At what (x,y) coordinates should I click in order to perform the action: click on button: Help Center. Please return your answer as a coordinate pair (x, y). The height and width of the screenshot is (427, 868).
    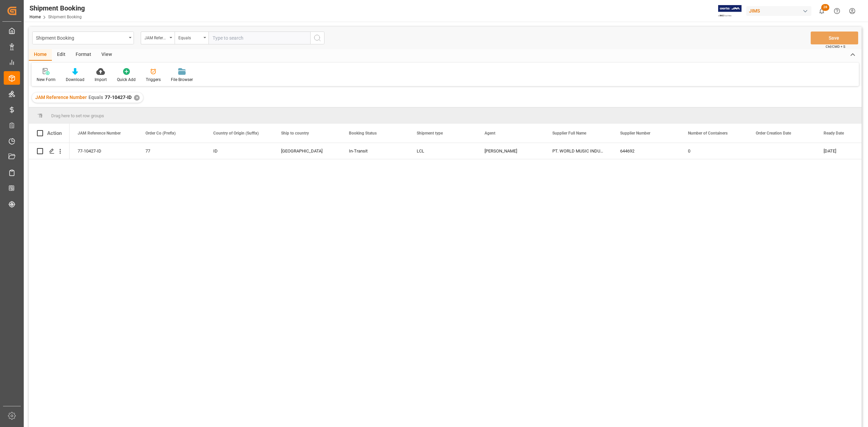
    Looking at the image, I should click on (837, 11).